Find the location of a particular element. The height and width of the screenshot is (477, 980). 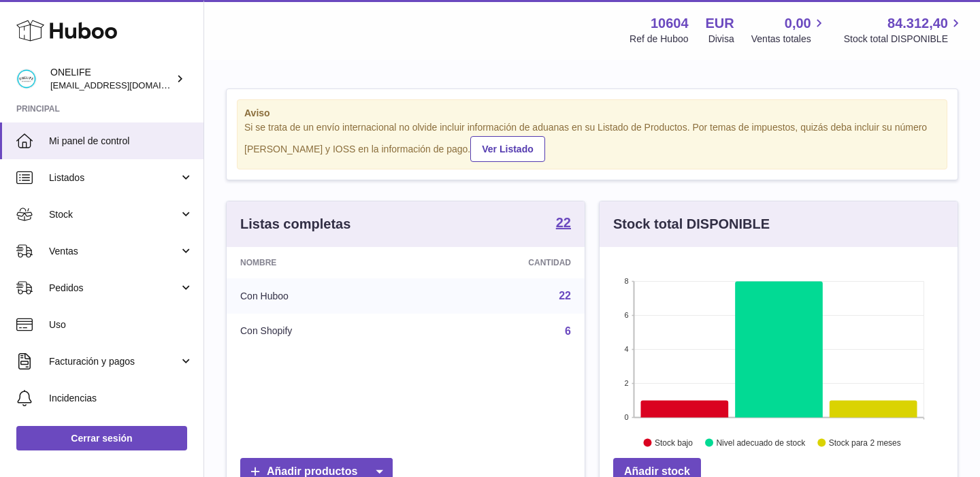

h3: Listas completas is located at coordinates (295, 224).